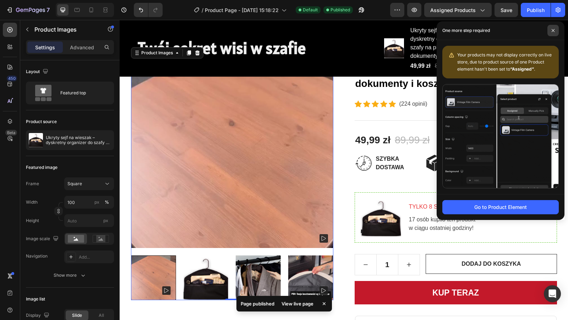 The height and width of the screenshot is (320, 568). I want to click on button: px, so click(107, 202).